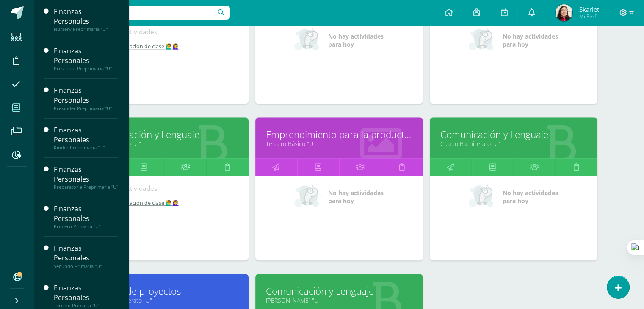  What do you see at coordinates (563, 12) in the screenshot?
I see `img: dbffebcdb1147f6a6764b037b1bfced6.png` at bounding box center [563, 12].